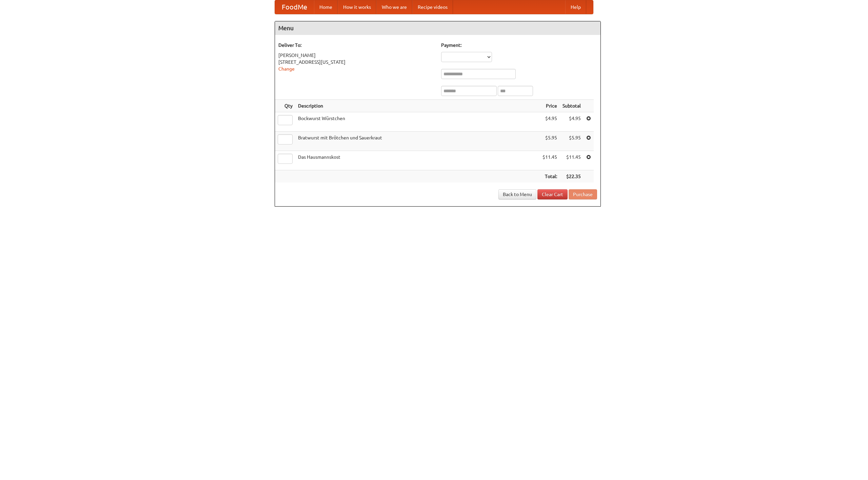 Image resolution: width=868 pixels, height=480 pixels. I want to click on th: Qty, so click(285, 106).